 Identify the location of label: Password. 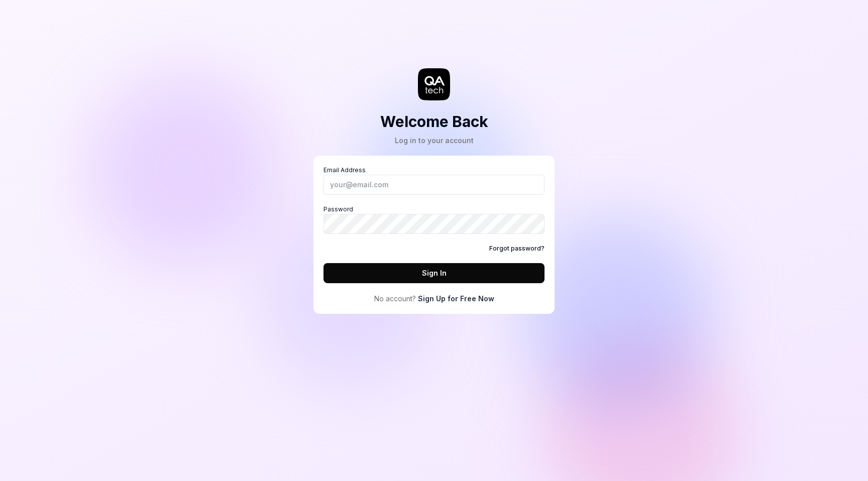
(434, 219).